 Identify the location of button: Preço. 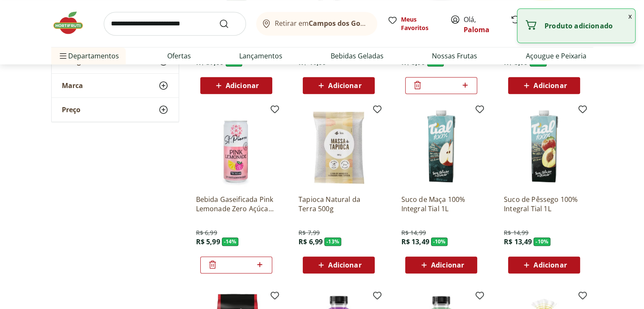
(115, 110).